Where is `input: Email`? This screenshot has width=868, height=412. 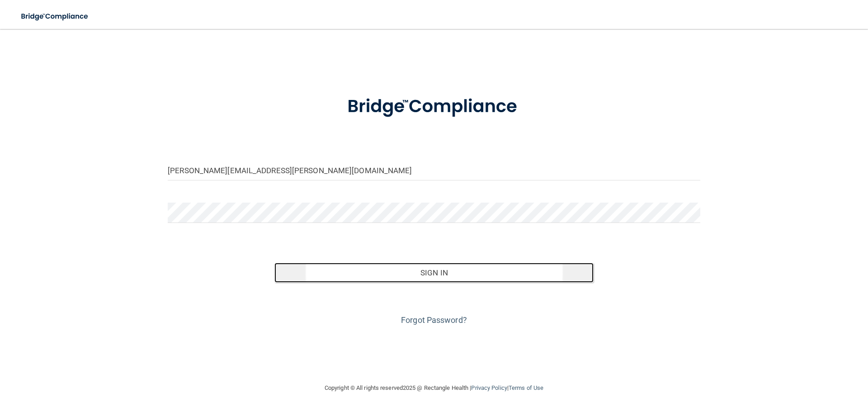
input: Email is located at coordinates (434, 170).